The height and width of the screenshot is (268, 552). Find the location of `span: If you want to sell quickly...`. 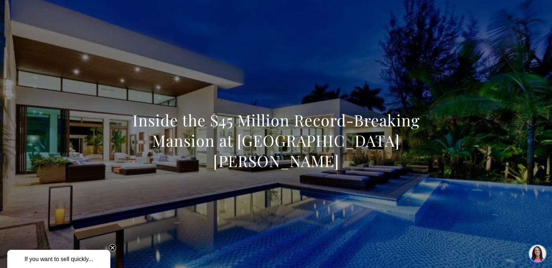

span: If you want to sell quickly... is located at coordinates (58, 259).